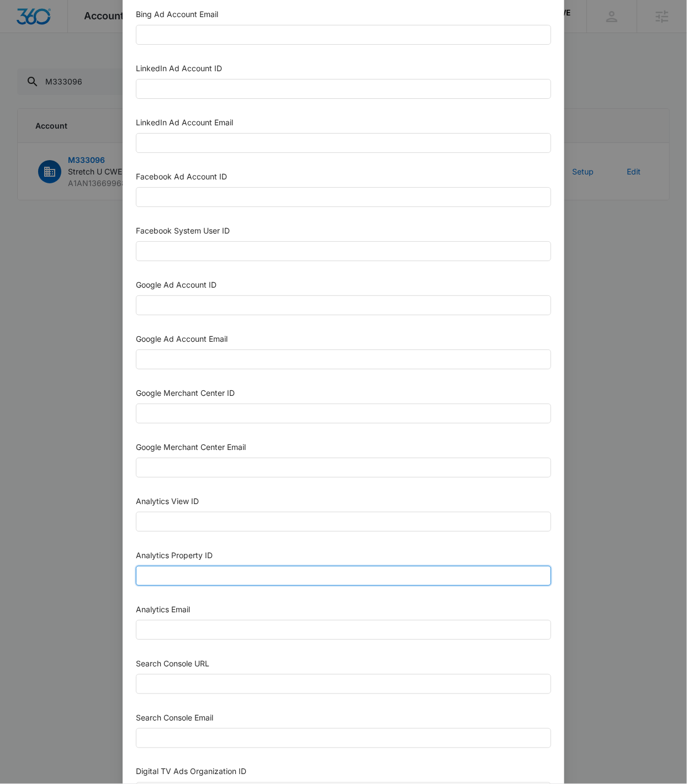  I want to click on label: Analytics View ID, so click(167, 501).